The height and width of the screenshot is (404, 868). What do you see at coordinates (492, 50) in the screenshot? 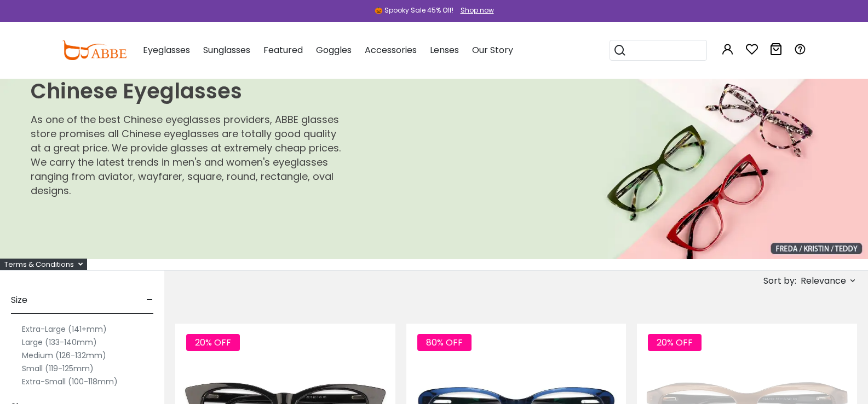
I see `span: Our Story` at bounding box center [492, 50].